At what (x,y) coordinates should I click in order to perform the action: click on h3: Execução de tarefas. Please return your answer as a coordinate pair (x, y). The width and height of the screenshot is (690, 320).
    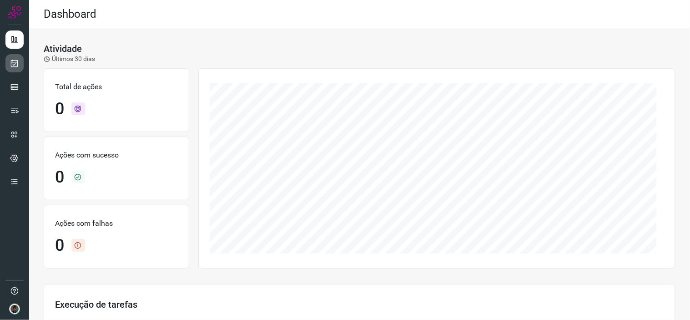
    Looking at the image, I should click on (360, 304).